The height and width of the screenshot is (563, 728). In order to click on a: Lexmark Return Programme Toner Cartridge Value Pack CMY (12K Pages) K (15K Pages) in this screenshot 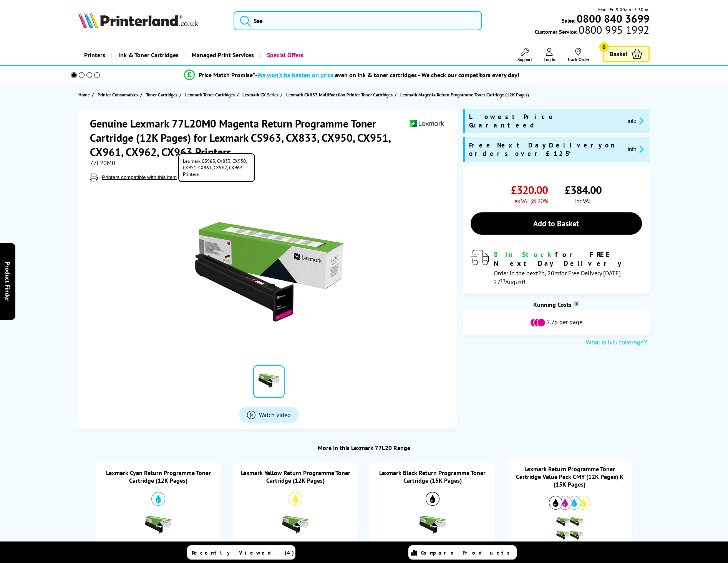, I will do `click(570, 477)`.